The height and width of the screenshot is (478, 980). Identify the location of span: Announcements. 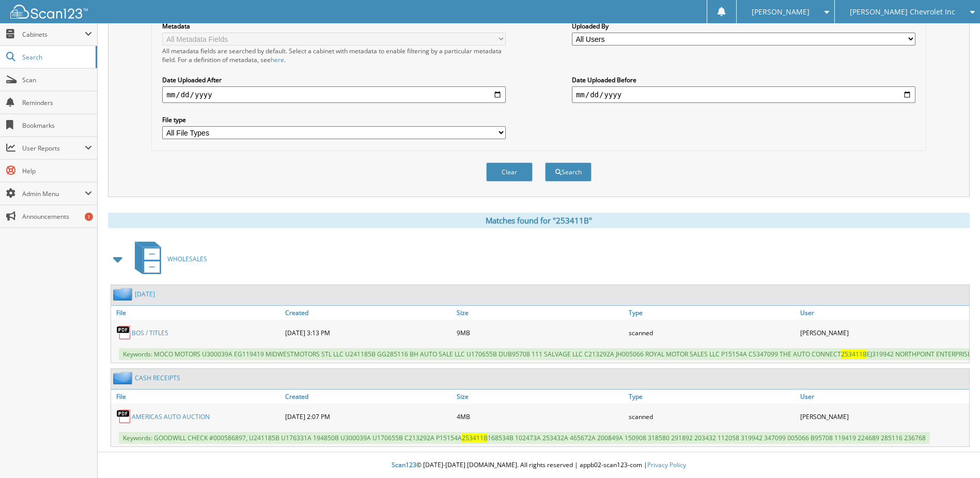
(57, 216).